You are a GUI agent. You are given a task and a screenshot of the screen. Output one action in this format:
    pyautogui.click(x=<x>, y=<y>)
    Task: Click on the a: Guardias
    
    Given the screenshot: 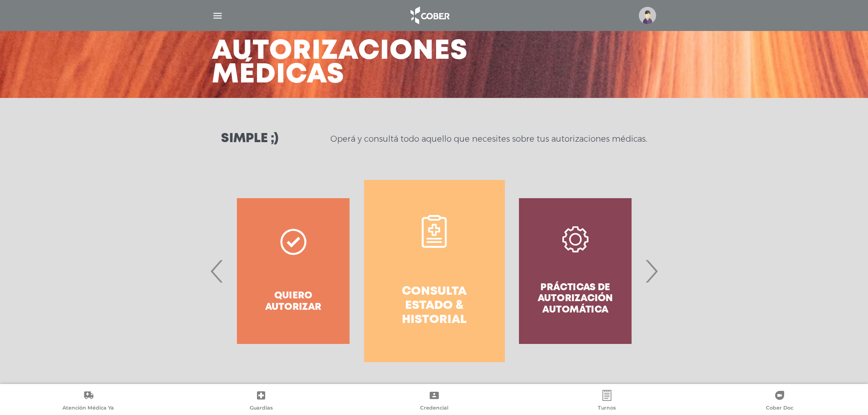 What is the action you would take?
    pyautogui.click(x=261, y=401)
    